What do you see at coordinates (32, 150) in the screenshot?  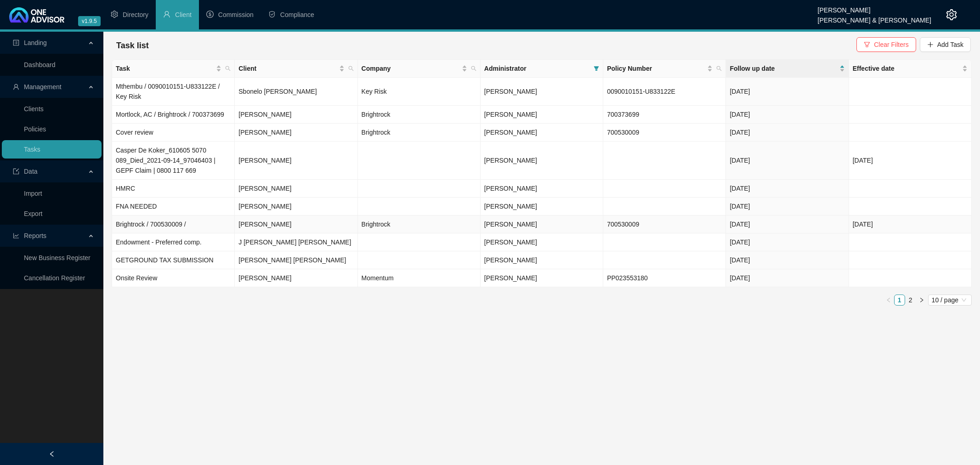 I see `a: Tasks` at bounding box center [32, 150].